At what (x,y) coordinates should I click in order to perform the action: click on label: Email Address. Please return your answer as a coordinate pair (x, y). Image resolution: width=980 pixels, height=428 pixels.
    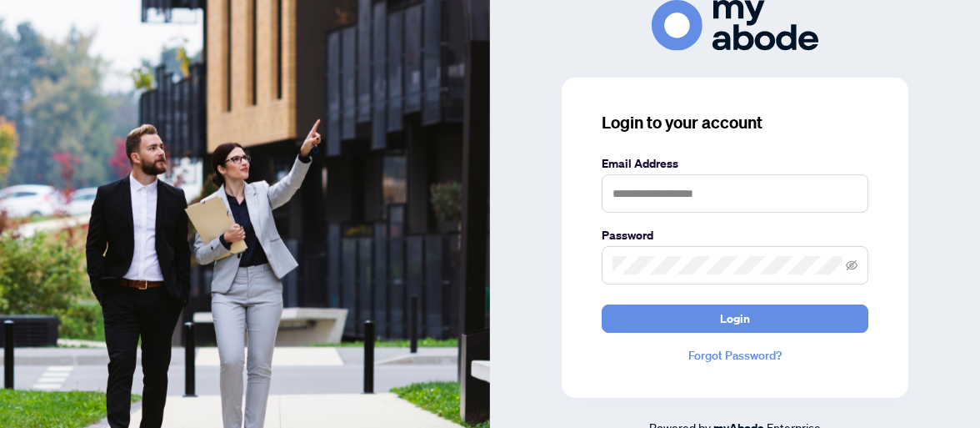
    Looking at the image, I should click on (735, 163).